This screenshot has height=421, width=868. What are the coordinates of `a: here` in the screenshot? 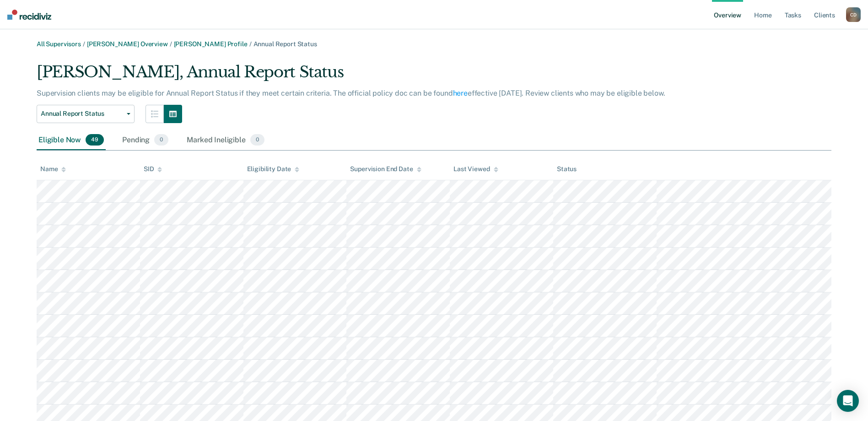 It's located at (460, 93).